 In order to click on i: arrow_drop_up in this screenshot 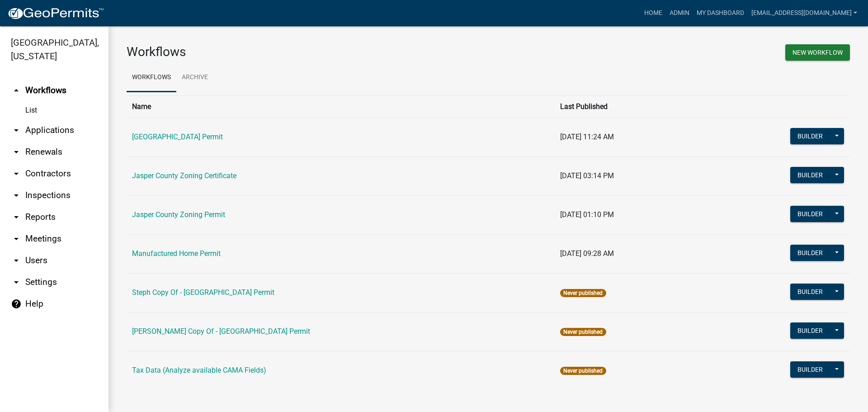, I will do `click(16, 90)`.